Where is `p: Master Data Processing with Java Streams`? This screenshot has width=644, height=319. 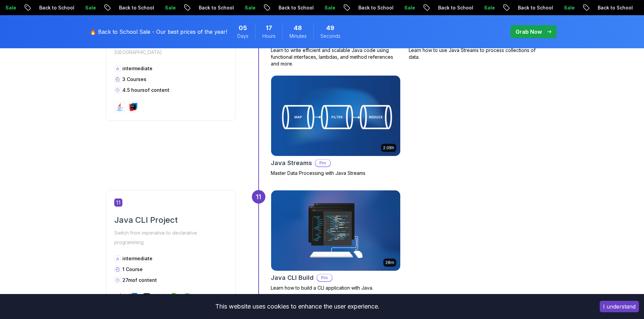
p: Master Data Processing with Java Streams is located at coordinates (336, 173).